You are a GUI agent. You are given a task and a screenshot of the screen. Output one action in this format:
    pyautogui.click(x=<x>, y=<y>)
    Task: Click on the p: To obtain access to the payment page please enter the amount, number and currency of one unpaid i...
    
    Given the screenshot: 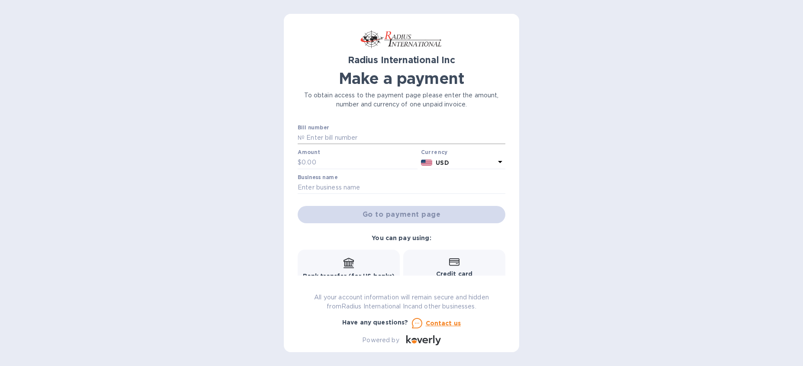 What is the action you would take?
    pyautogui.click(x=401, y=100)
    